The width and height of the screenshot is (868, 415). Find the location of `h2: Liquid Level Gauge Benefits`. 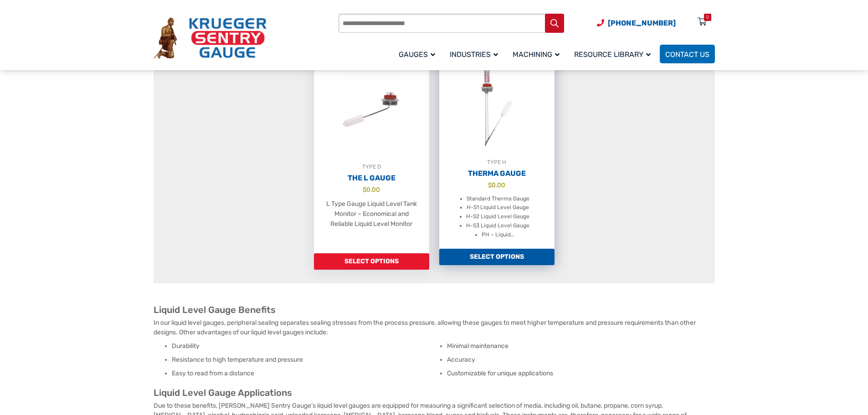

h2: Liquid Level Gauge Benefits is located at coordinates (434, 310).